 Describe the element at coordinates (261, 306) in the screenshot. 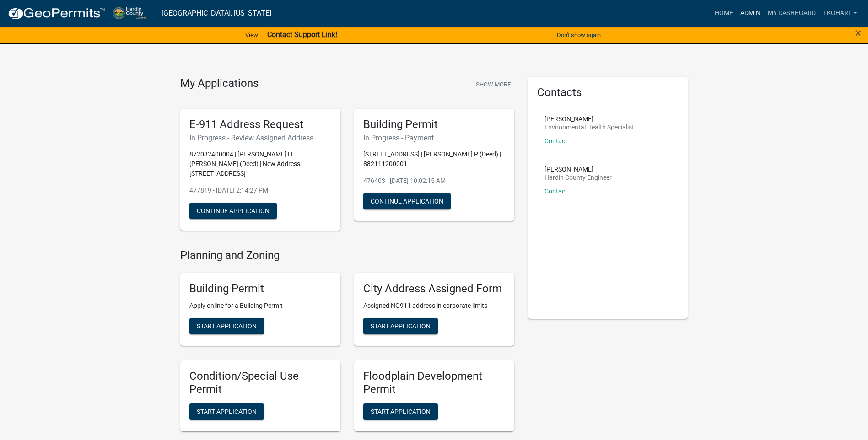

I see `p: Apply online for a Building Permit` at that location.